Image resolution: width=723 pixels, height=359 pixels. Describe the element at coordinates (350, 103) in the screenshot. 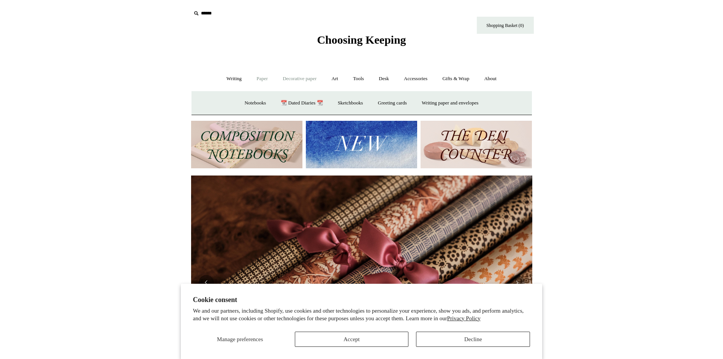

I see `a: Sketchbooks` at that location.